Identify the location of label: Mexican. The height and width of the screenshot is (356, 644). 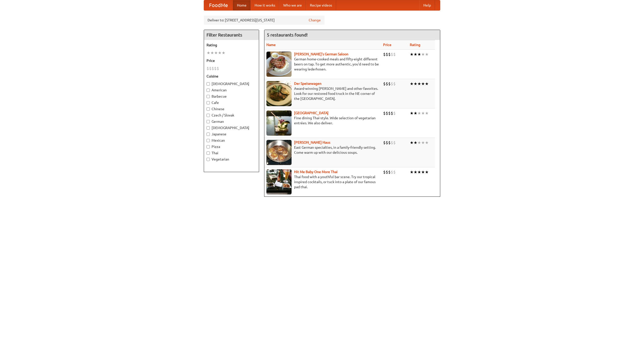
(231, 140).